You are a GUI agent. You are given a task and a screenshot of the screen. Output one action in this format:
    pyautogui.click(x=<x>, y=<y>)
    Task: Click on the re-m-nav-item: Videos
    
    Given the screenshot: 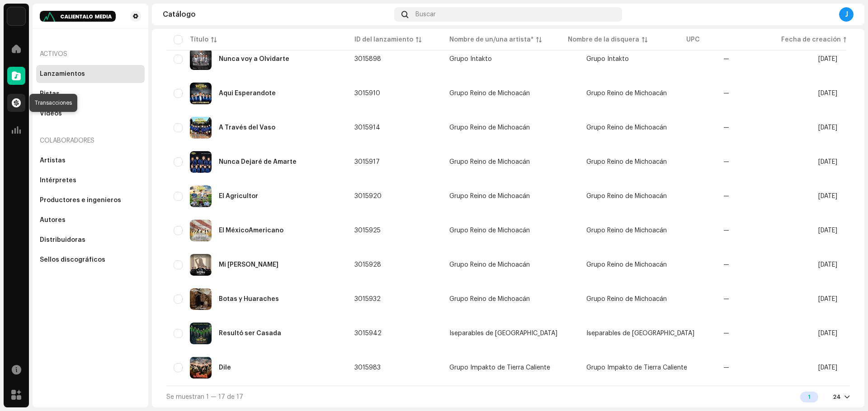 What is the action you would take?
    pyautogui.click(x=90, y=114)
    